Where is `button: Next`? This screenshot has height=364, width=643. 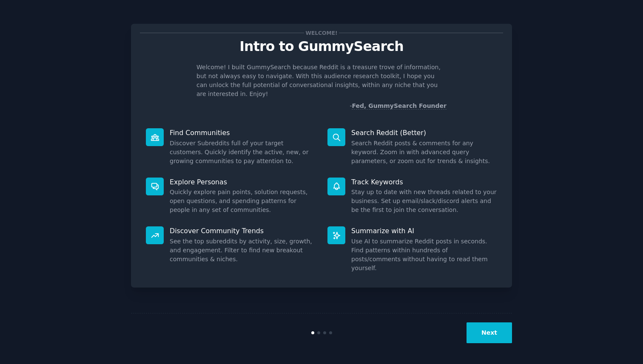 button: Next is located at coordinates (489, 332).